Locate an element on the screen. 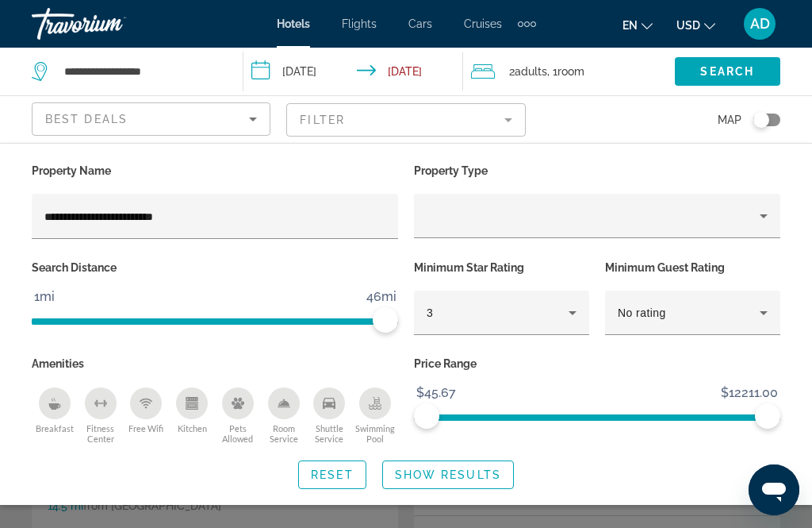 This screenshot has width=812, height=528. span: 3 is located at coordinates (430, 313).